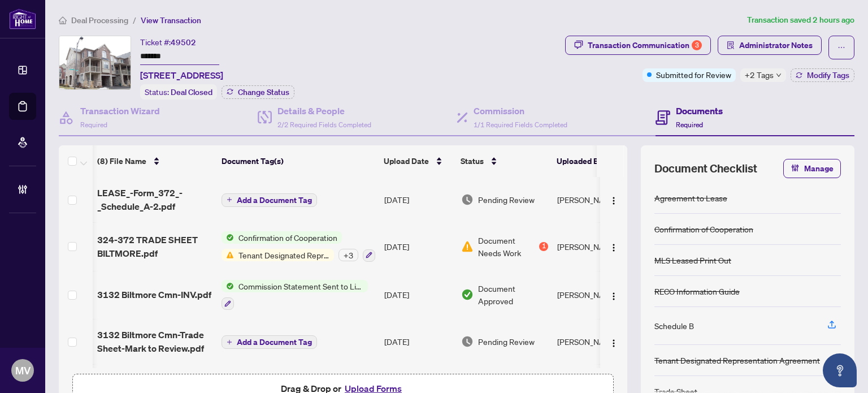  I want to click on div: 3, so click(697, 45).